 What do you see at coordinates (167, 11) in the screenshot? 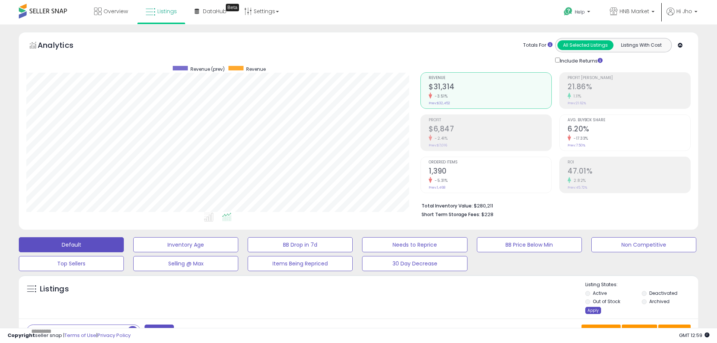
I see `span: Listings` at bounding box center [167, 11].